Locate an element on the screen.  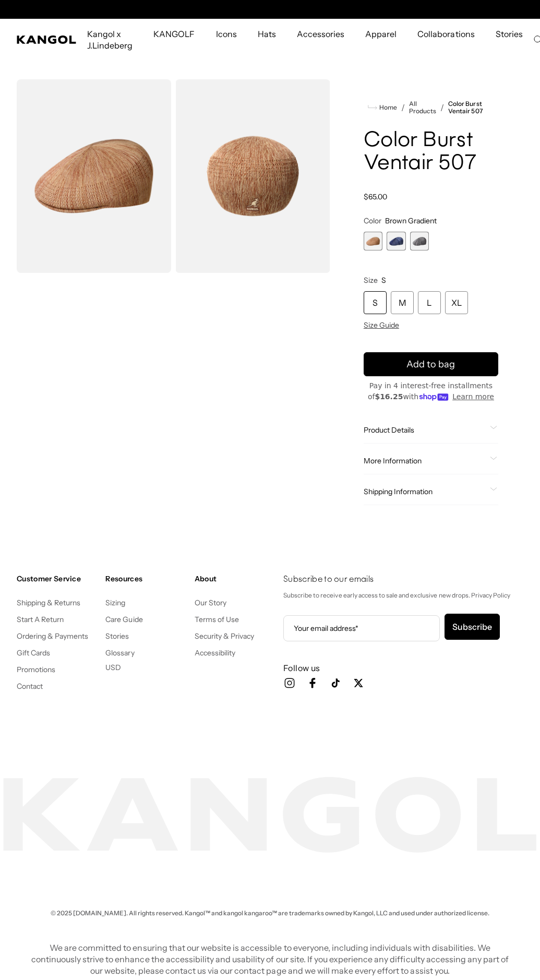
nav: breadcrumbs is located at coordinates (431, 108).